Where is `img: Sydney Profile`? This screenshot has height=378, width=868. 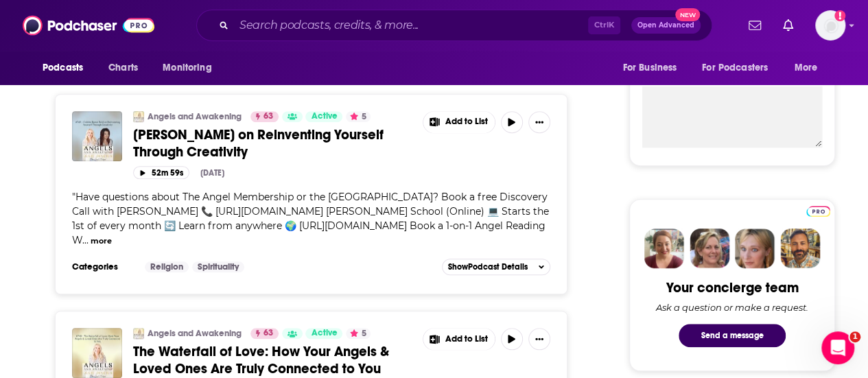 img: Sydney Profile is located at coordinates (664, 249).